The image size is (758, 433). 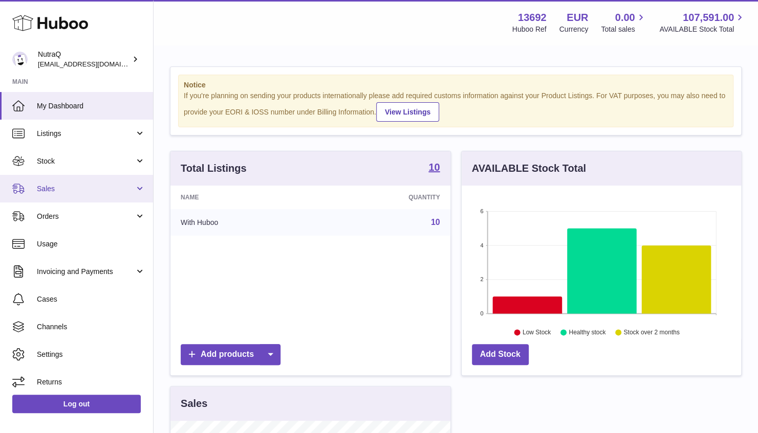 I want to click on span: Listings, so click(x=85, y=134).